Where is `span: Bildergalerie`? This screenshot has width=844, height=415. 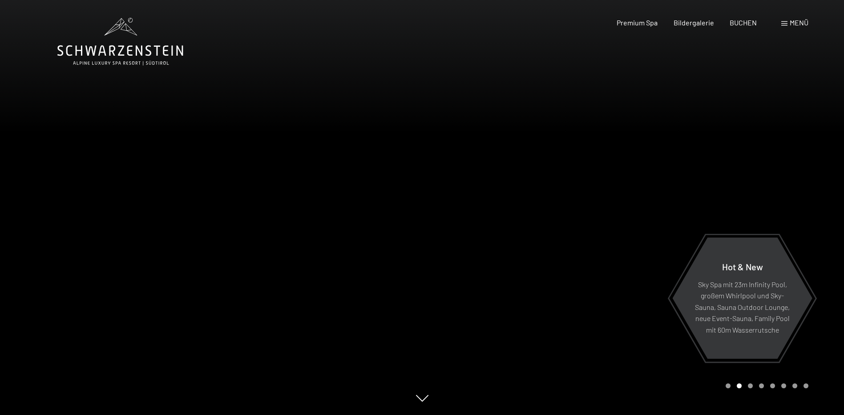 span: Bildergalerie is located at coordinates (693, 22).